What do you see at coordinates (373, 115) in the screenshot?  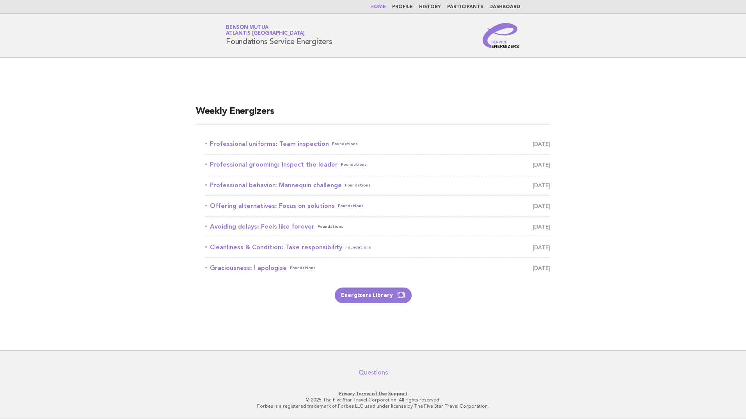 I see `h2: Weekly Energizers` at bounding box center [373, 115].